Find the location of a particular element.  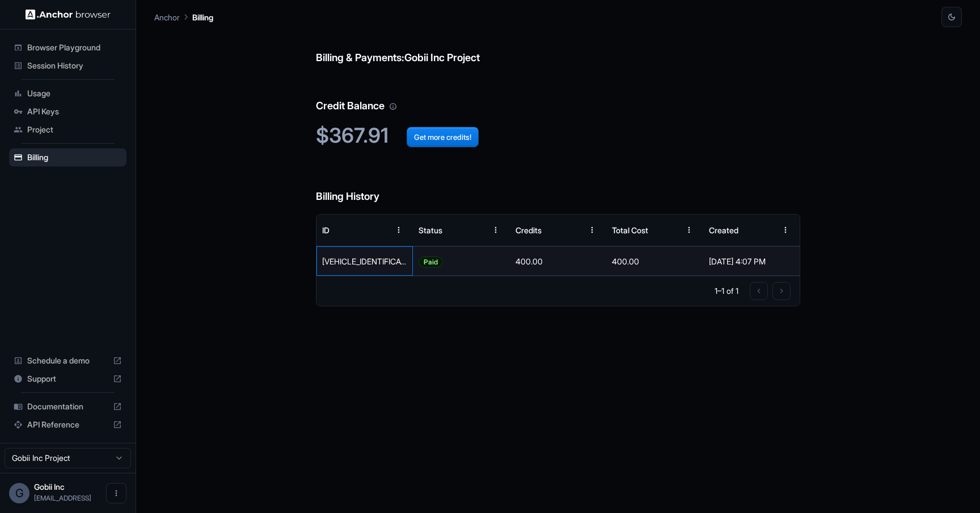

div: Billing is located at coordinates (67, 157).